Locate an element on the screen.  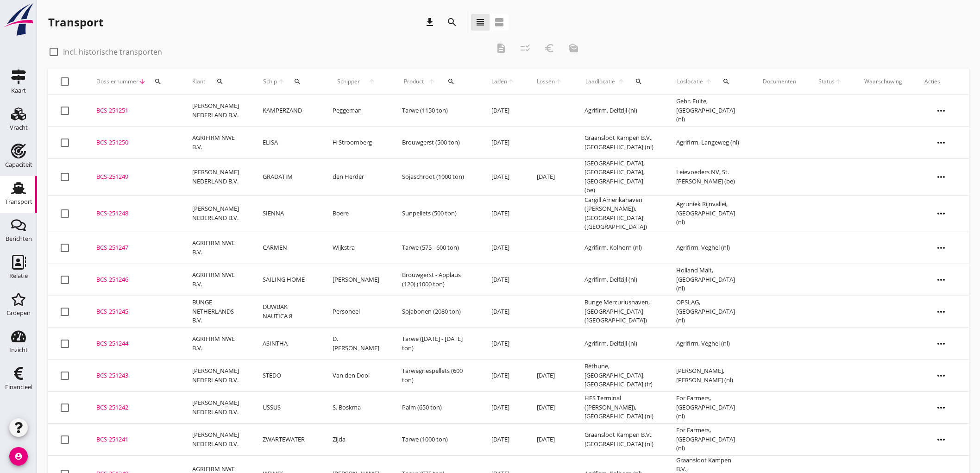
div: Transport is located at coordinates (18, 202).